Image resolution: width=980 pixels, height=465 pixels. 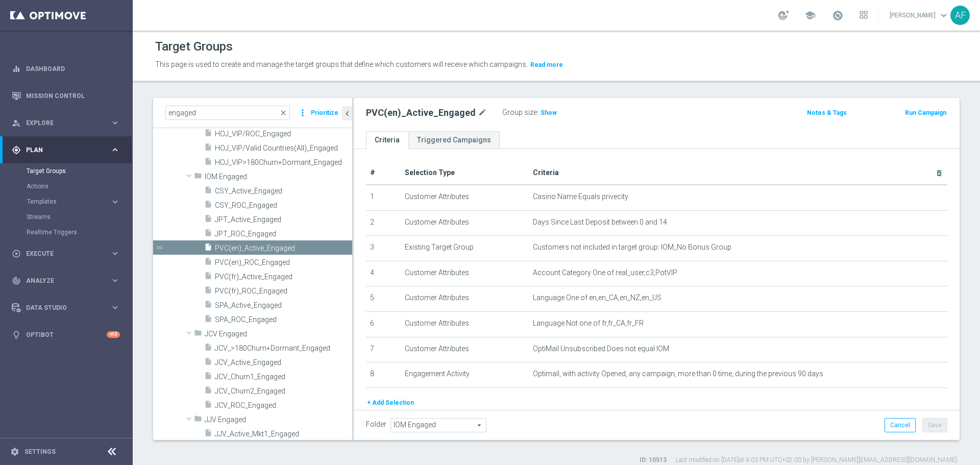 I want to click on div: Actions, so click(x=79, y=186).